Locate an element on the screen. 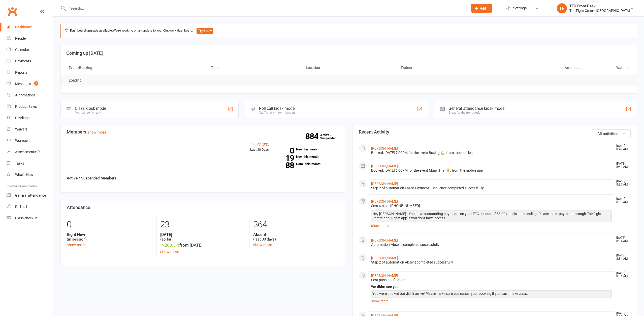  input: Search... is located at coordinates (266, 8).